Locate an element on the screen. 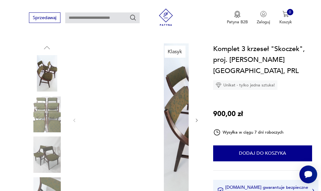 Image resolution: width=321 pixels, height=191 pixels. p: Patyna B2B is located at coordinates (237, 22).